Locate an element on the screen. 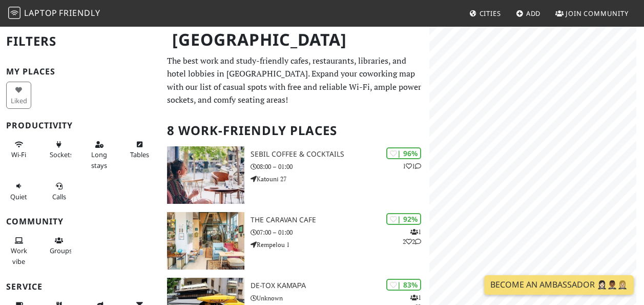 The image size is (644, 305). button: Groups is located at coordinates (59, 245).